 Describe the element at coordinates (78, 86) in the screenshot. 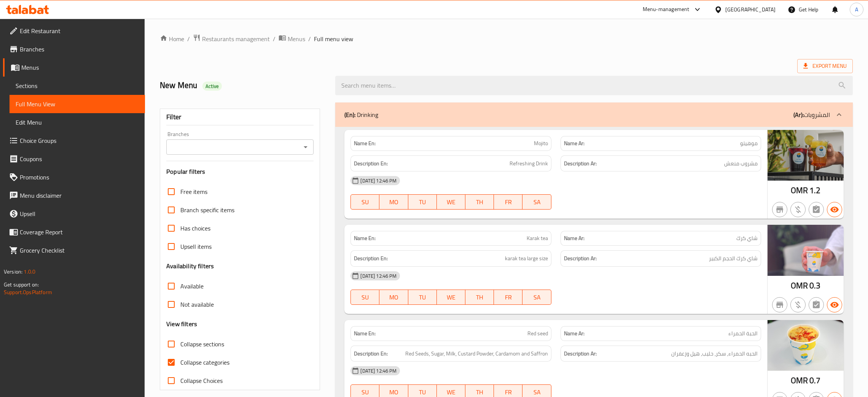

I see `span: Sections` at that location.